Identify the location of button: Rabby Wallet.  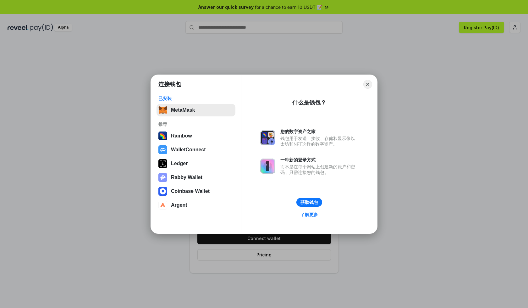
(196, 177).